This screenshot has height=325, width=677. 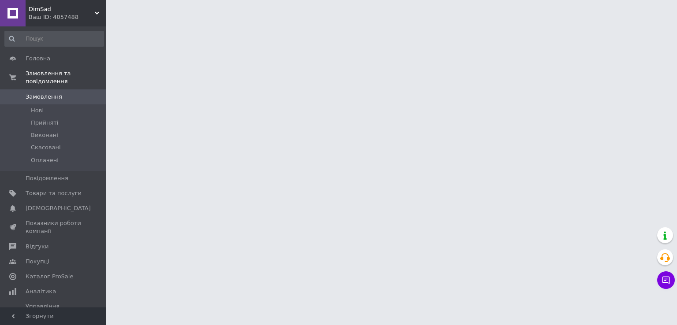 I want to click on span: Скасовані, so click(x=46, y=148).